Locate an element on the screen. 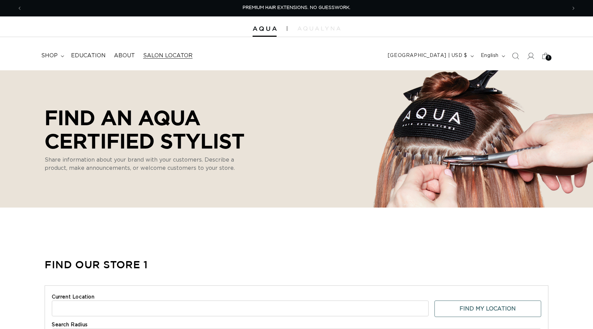 Image resolution: width=593 pixels, height=329 pixels. span: About is located at coordinates (124, 56).